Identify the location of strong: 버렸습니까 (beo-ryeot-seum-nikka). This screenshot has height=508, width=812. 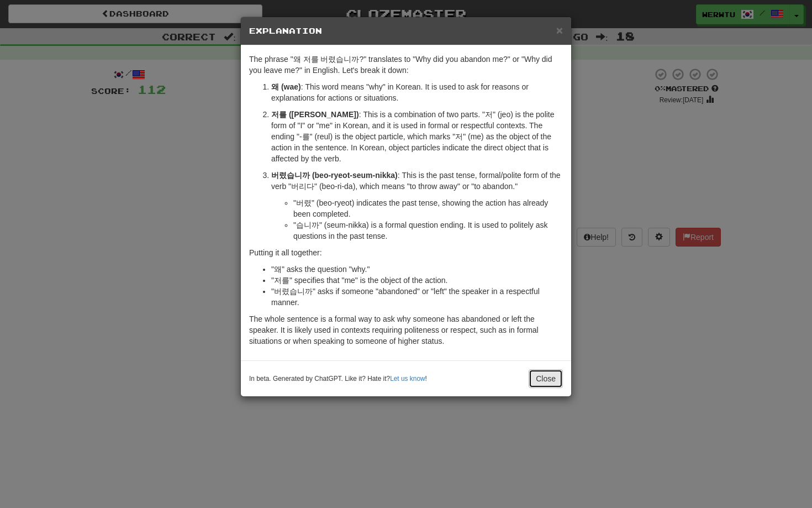
(334, 175).